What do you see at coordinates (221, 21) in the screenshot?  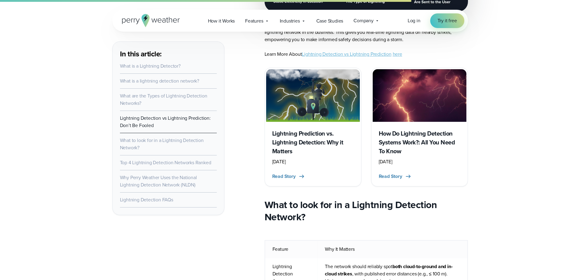 I see `span: How it Works` at bounding box center [221, 21].